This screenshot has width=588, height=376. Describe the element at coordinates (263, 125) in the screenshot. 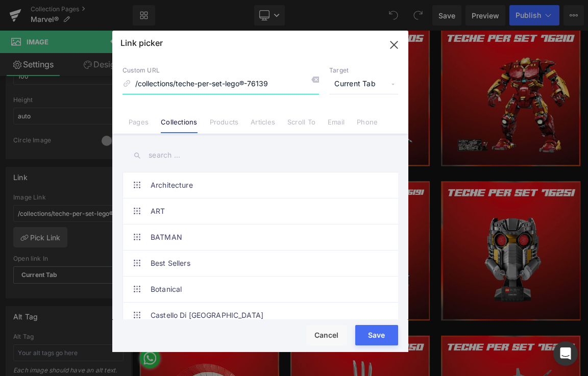

I see `a: Articles` at that location.